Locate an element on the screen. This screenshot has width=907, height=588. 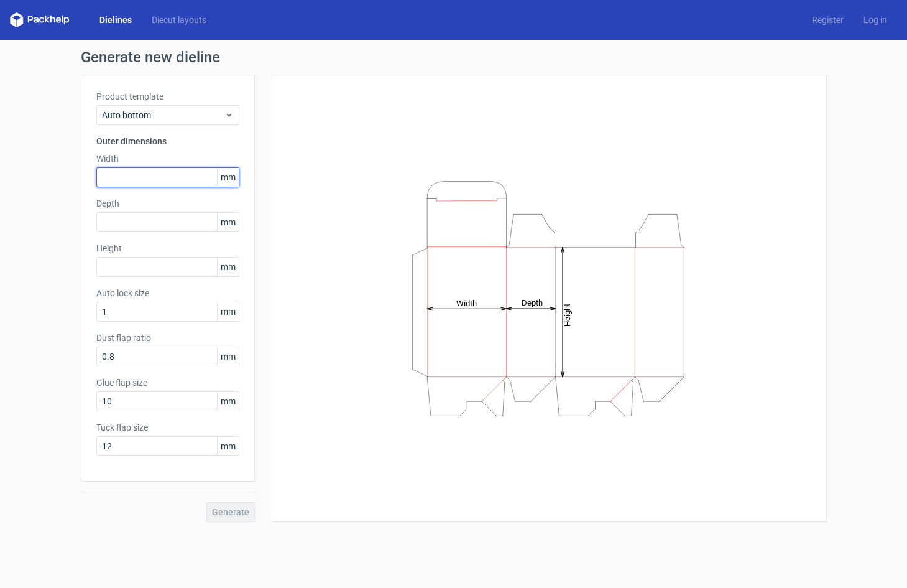
a: Register is located at coordinates (828, 20).